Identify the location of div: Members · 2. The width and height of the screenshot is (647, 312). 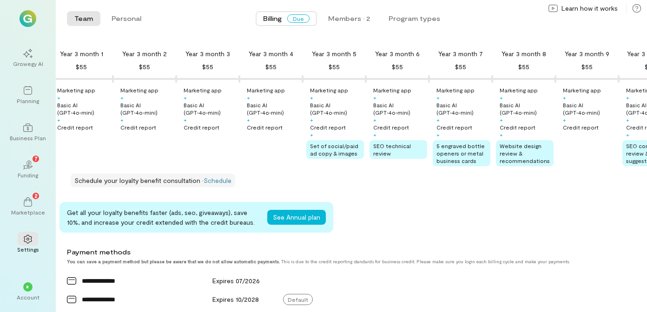
(349, 19).